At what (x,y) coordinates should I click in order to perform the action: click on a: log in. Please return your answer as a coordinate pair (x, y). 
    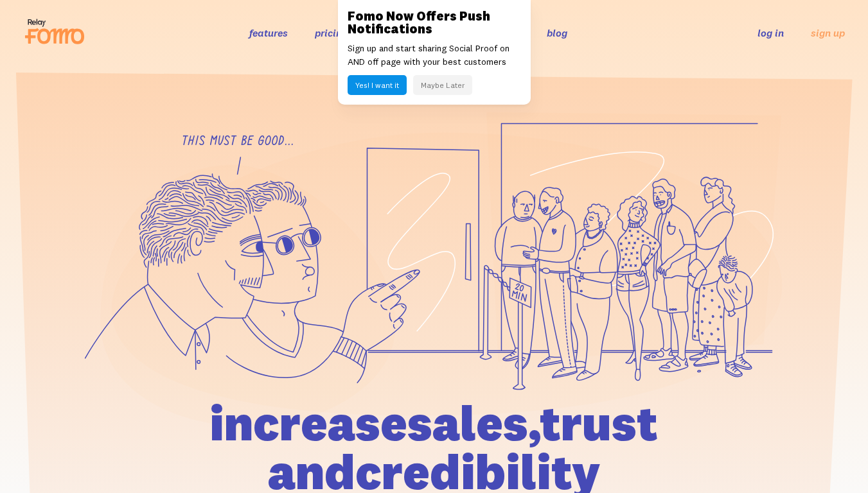
    Looking at the image, I should click on (770, 33).